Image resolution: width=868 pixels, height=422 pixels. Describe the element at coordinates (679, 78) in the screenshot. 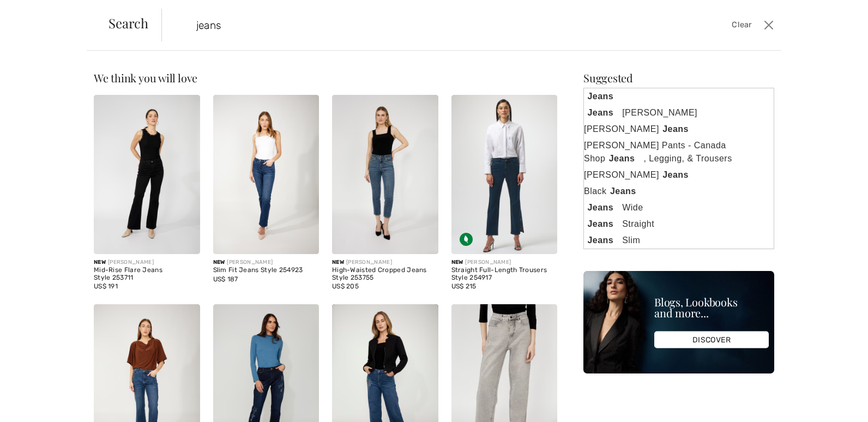

I see `div: Suggested` at that location.